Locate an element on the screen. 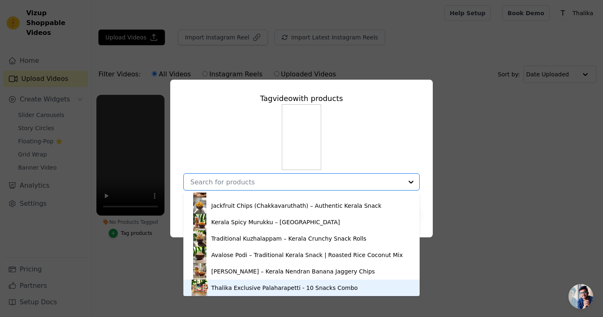 Image resolution: width=603 pixels, height=317 pixels. div: Tag video with products is located at coordinates (302, 99).